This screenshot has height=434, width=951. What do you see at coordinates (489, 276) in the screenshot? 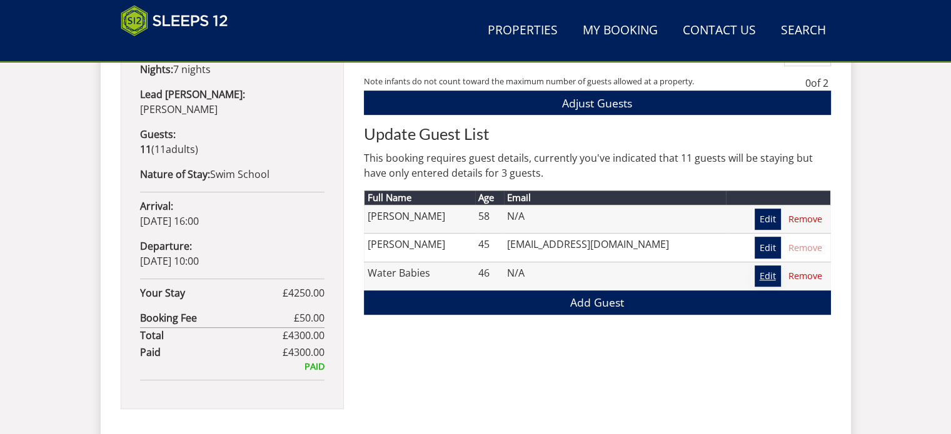
I see `td: 46` at bounding box center [489, 276].